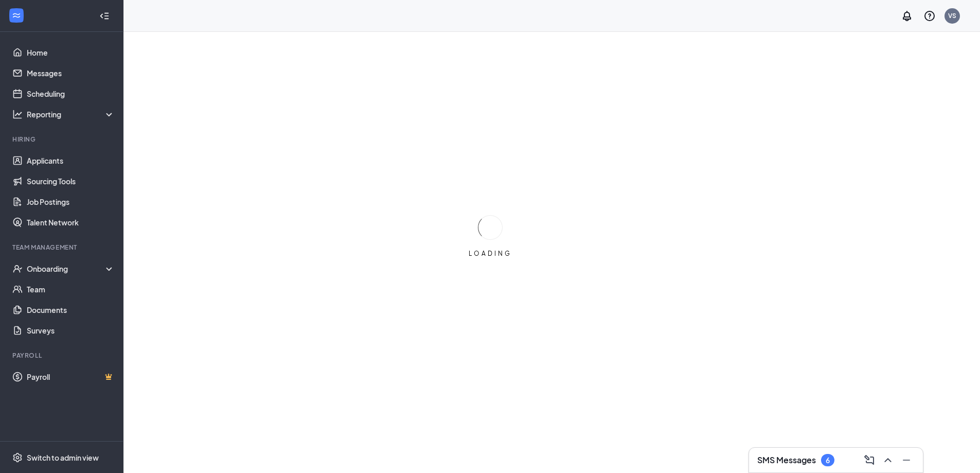 Image resolution: width=980 pixels, height=473 pixels. What do you see at coordinates (70, 181) in the screenshot?
I see `a: Sourcing Tools` at bounding box center [70, 181].